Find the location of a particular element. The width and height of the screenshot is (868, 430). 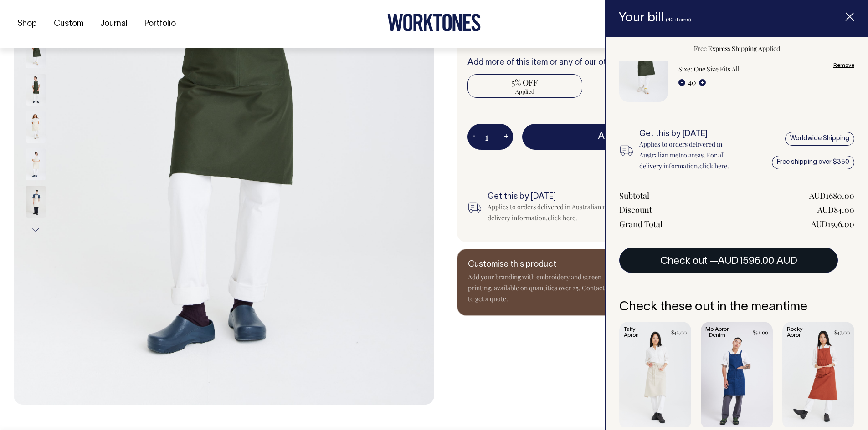

div: Subtotal is located at coordinates (634, 196).